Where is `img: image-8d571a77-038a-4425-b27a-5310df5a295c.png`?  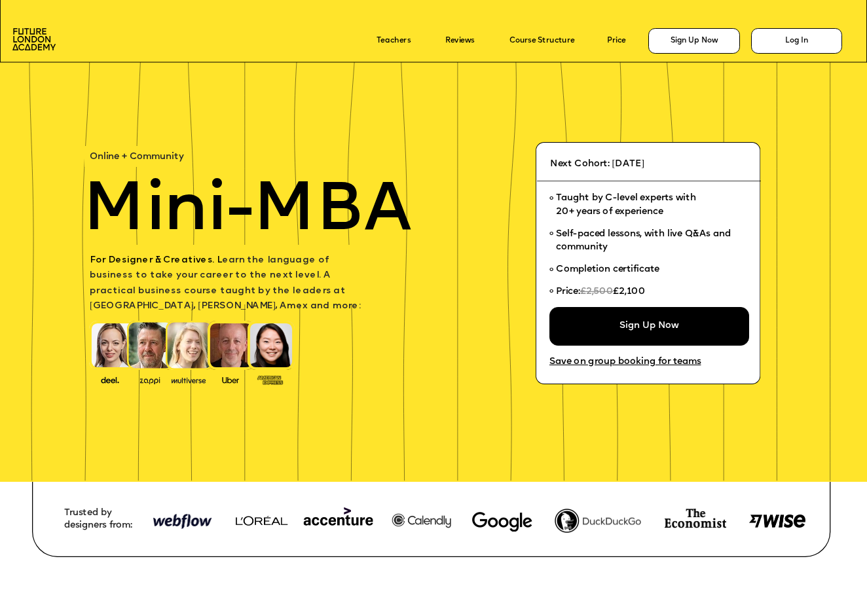
img: image-8d571a77-038a-4425-b27a-5310df5a295c.png is located at coordinates (776, 520).